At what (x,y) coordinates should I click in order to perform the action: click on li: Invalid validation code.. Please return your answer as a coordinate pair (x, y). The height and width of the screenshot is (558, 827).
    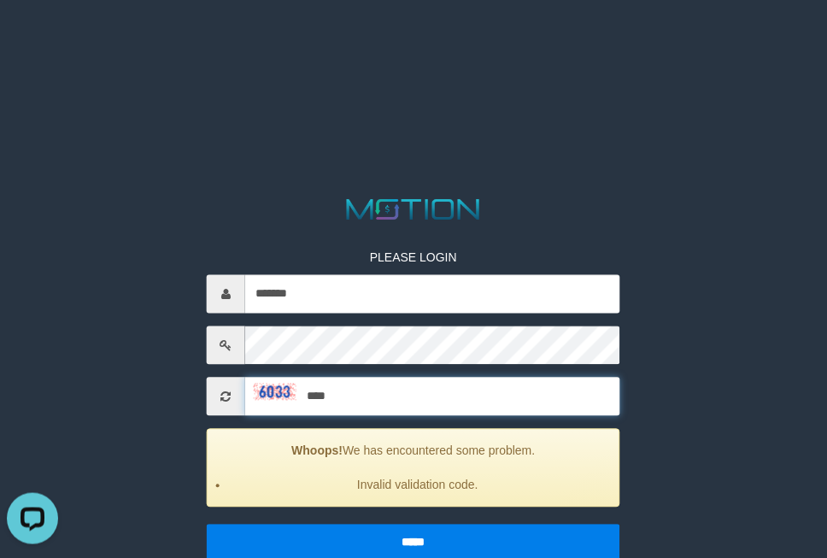
    Looking at the image, I should click on (418, 485).